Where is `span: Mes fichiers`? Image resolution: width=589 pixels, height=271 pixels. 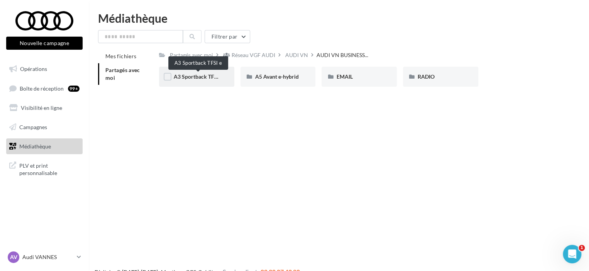
span: Mes fichiers is located at coordinates (121, 56).